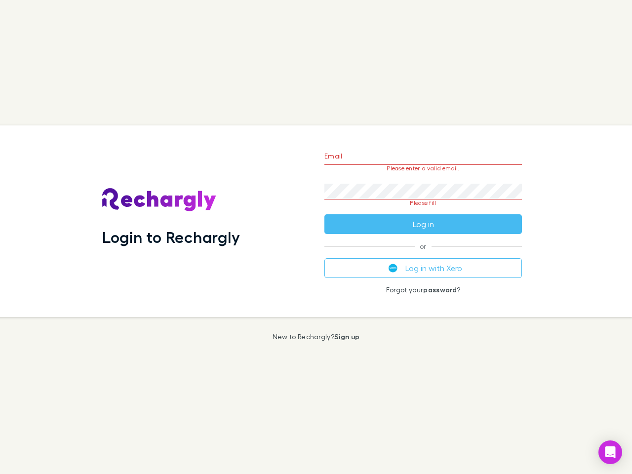 Image resolution: width=632 pixels, height=474 pixels. Describe the element at coordinates (423, 224) in the screenshot. I see `button: Log in` at that location.